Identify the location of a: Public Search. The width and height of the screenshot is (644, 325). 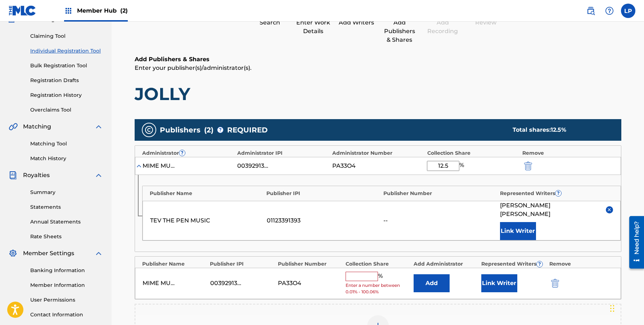
(591, 11).